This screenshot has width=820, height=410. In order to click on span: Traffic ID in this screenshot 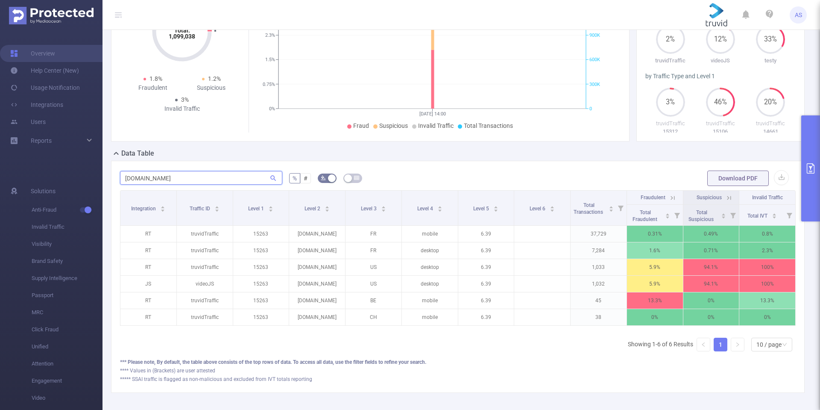, I will do `click(200, 208)`.